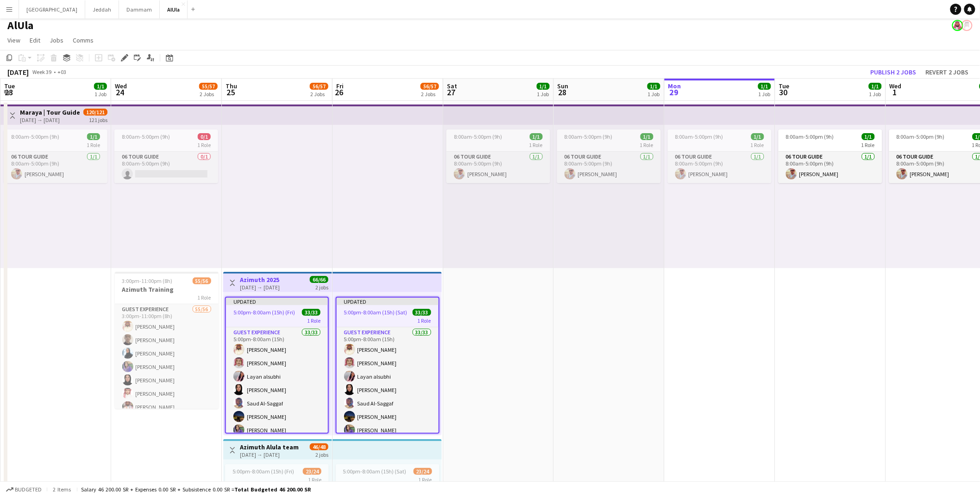 The width and height of the screenshot is (980, 497). What do you see at coordinates (102, 10) in the screenshot?
I see `button: Jeddah` at bounding box center [102, 10].